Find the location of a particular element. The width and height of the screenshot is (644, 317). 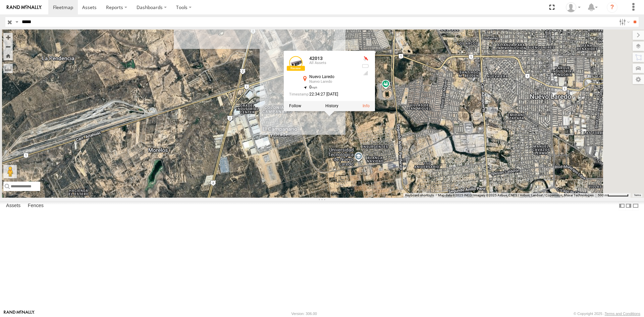

button: Drag Pegman onto the map to open Street View is located at coordinates (10, 171).